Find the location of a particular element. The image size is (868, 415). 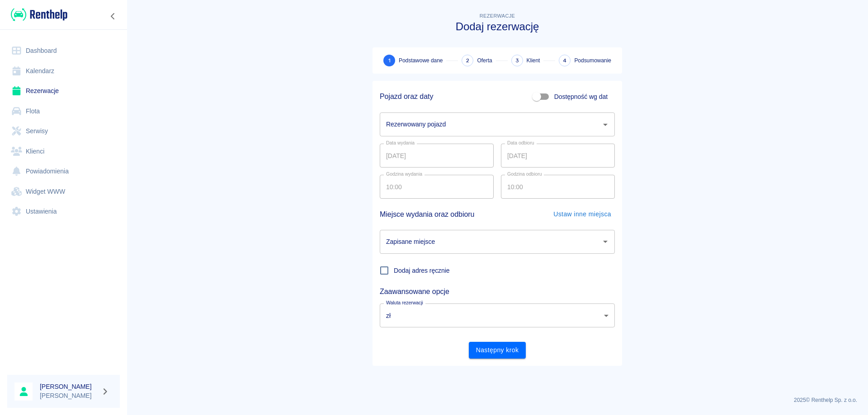

div: zł is located at coordinates (497, 315).